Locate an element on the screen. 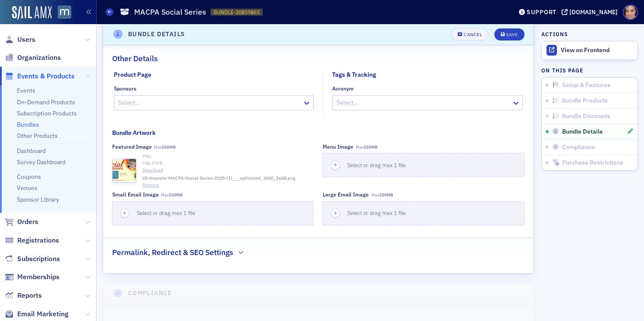 The width and height of the screenshot is (644, 321). span: V2-Keynote-MACPA-Social-Series-2025-(1)___optimized_3000_1688.png is located at coordinates (219, 179).